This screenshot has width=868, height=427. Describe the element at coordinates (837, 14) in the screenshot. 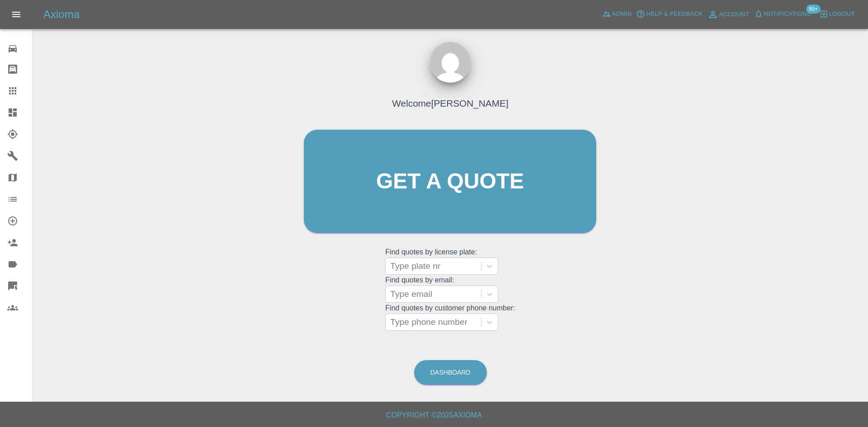

I see `button: Logout` at that location.